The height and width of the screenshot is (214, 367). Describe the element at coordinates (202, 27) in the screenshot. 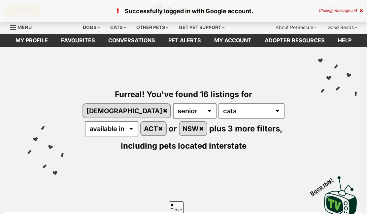

I see `div: Get pet support` at that location.